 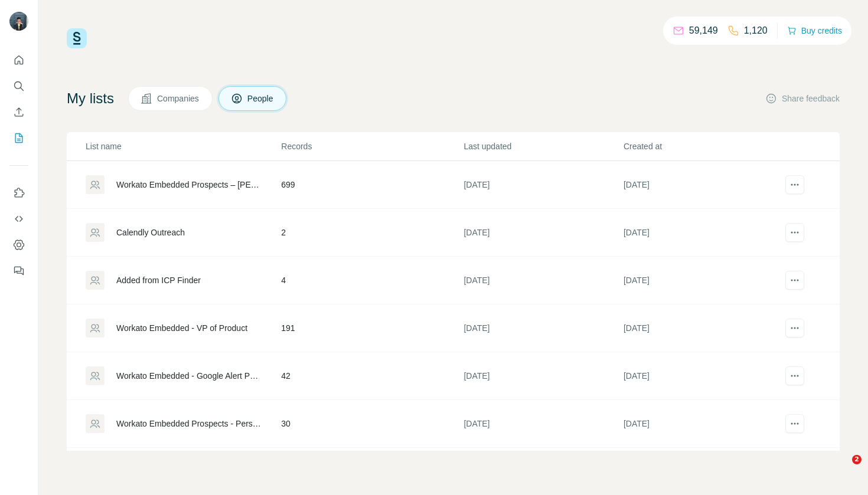 I want to click on td: 42, so click(x=372, y=376).